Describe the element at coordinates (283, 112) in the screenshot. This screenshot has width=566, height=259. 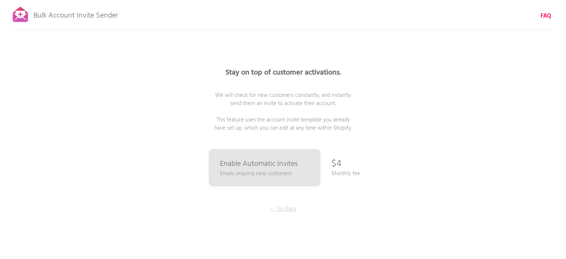
I see `span: We will check for new customers constantly, and instantly send them an invite to activate their a...` at that location.